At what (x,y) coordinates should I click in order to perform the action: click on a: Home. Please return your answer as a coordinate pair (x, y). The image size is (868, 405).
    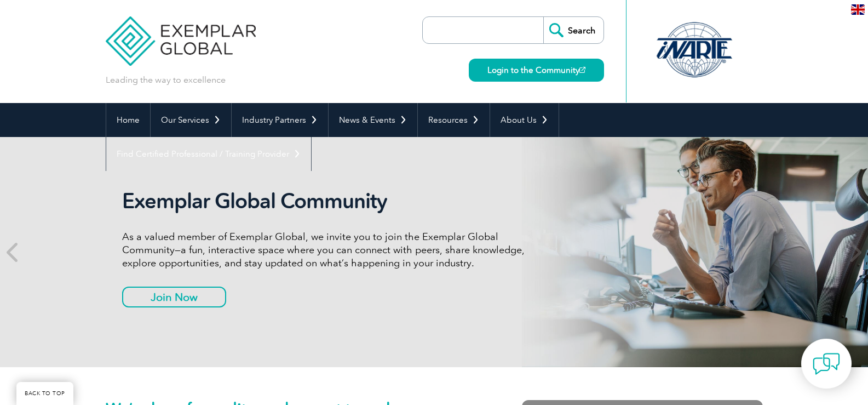
    Looking at the image, I should click on (128, 120).